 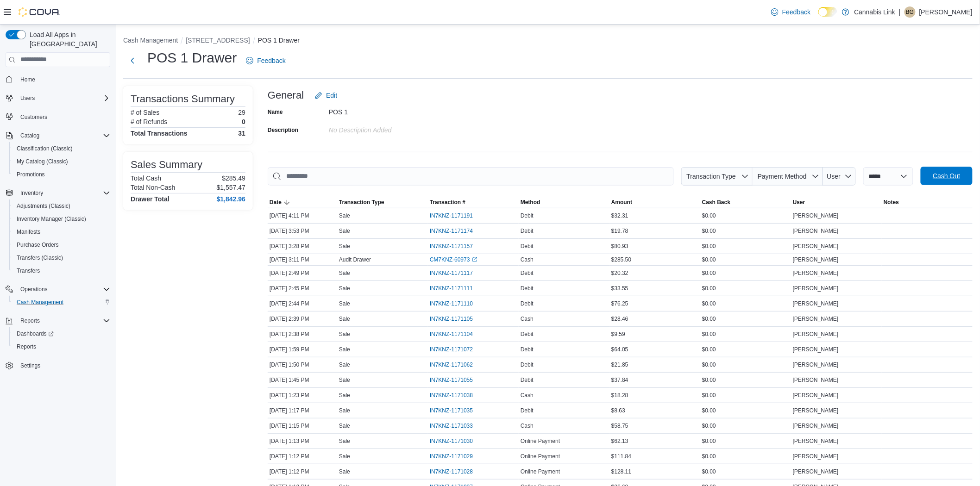 I want to click on h4: $1,842.96, so click(x=231, y=199).